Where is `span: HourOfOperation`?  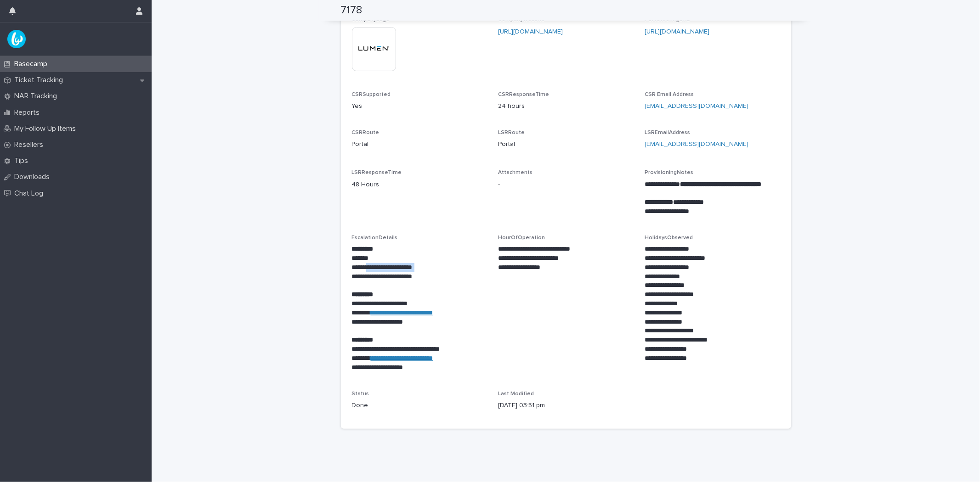
span: HourOfOperation is located at coordinates (521, 238).